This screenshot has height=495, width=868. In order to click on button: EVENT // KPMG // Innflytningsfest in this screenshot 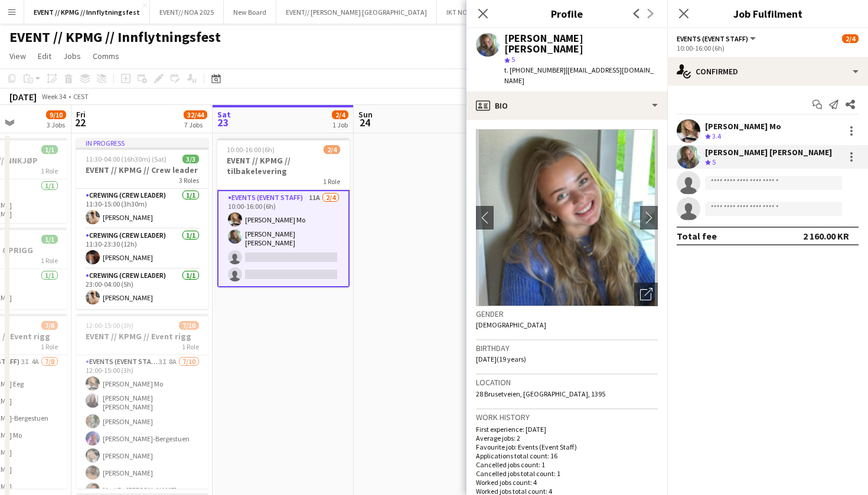, I will do `click(87, 11)`.